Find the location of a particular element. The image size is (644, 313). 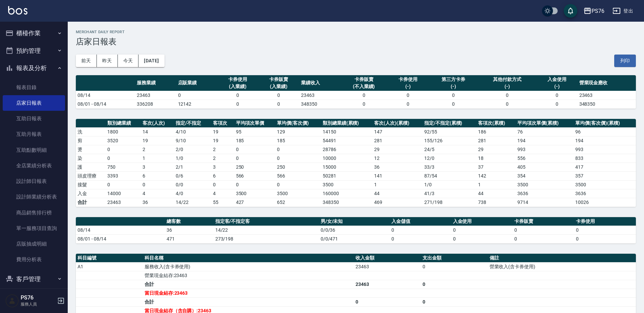

button: 昨天 is located at coordinates (107, 61).